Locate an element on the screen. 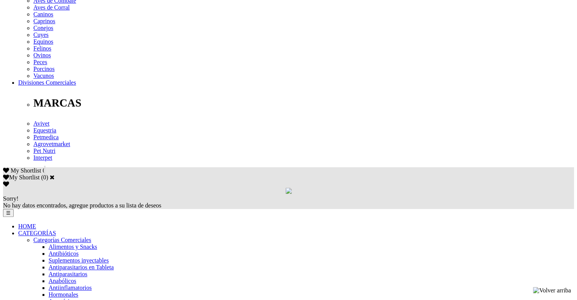 The height and width of the screenshot is (300, 577). label: My Shortlist is located at coordinates (21, 177).